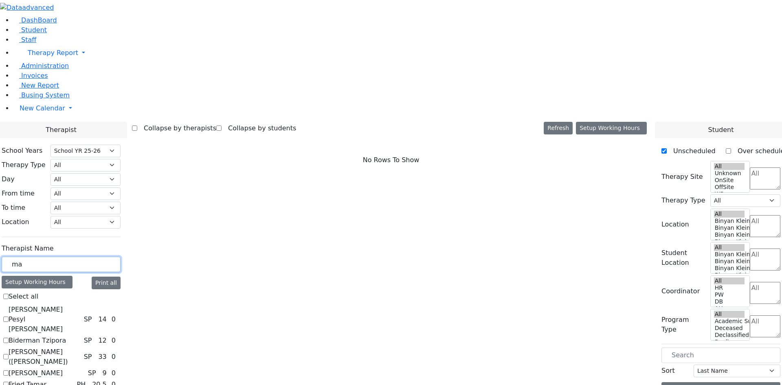  What do you see at coordinates (691, 151) in the screenshot?
I see `label: Unscheduled` at bounding box center [691, 151].